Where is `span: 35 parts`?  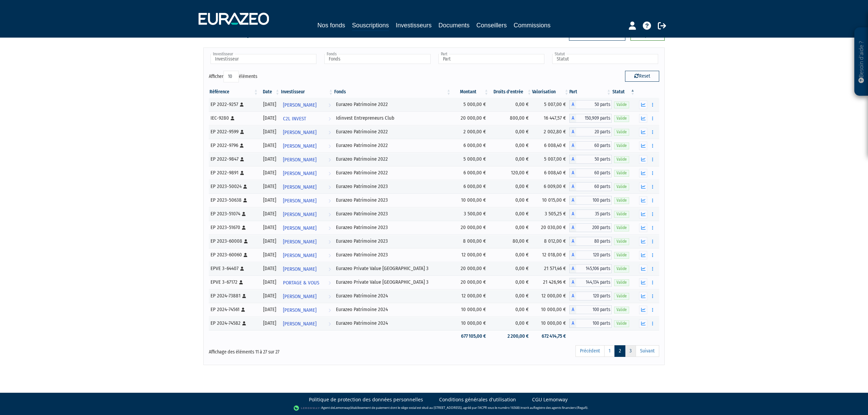
span: 35 parts is located at coordinates (593, 214).